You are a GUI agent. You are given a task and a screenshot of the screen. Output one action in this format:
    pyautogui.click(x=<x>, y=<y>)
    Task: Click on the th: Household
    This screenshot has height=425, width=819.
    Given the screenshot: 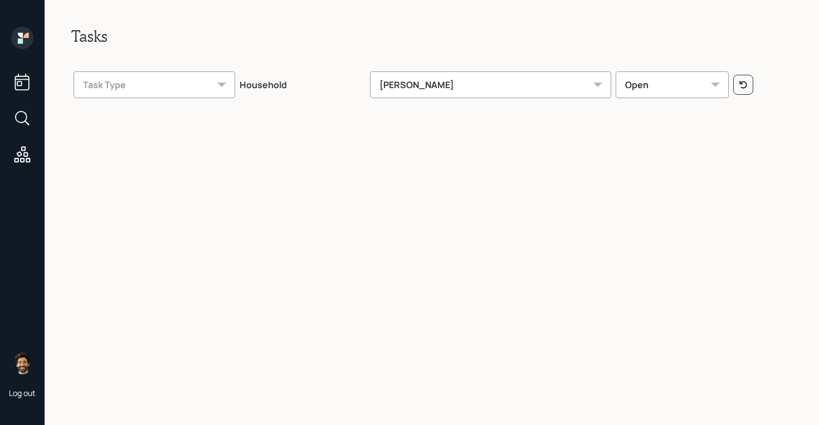 What is the action you would take?
    pyautogui.click(x=302, y=83)
    